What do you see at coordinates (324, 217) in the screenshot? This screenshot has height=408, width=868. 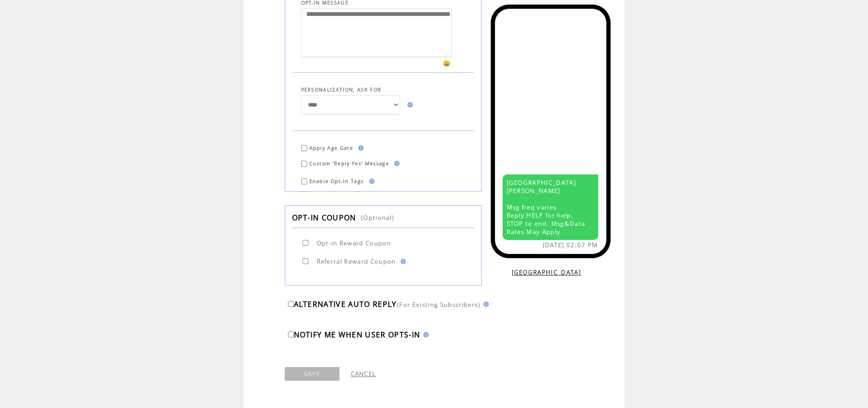 I see `span: OPT-IN COUPON` at bounding box center [324, 217].